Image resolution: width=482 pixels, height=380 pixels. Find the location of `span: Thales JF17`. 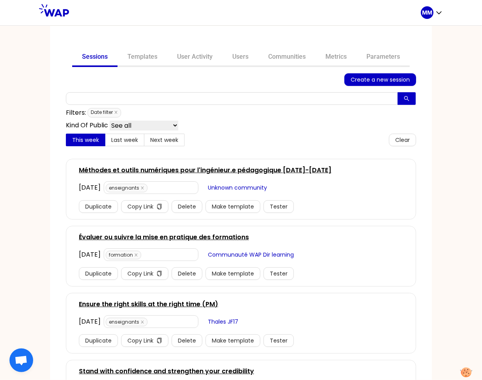

span: Thales JF17 is located at coordinates (223, 322).